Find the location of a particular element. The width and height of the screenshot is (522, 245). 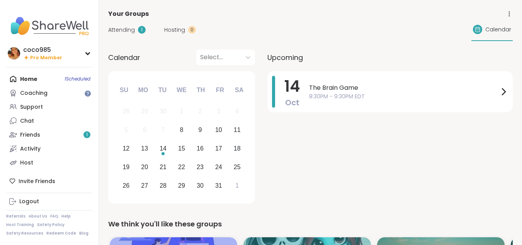

a: Coaching is located at coordinates (49, 93).